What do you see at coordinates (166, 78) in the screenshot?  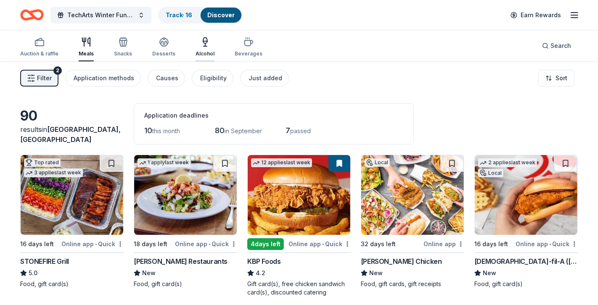 I see `button: Causes` at bounding box center [166, 78].